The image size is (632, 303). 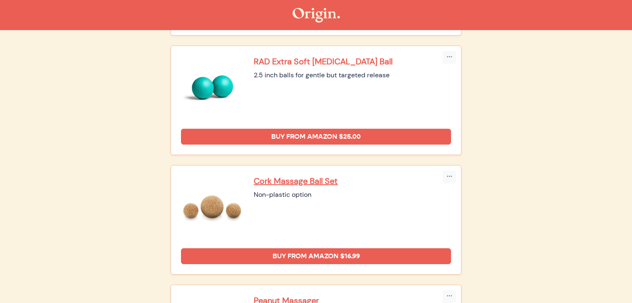 What do you see at coordinates (212, 207) in the screenshot?
I see `img: Cork Massage Ball Set` at bounding box center [212, 207].